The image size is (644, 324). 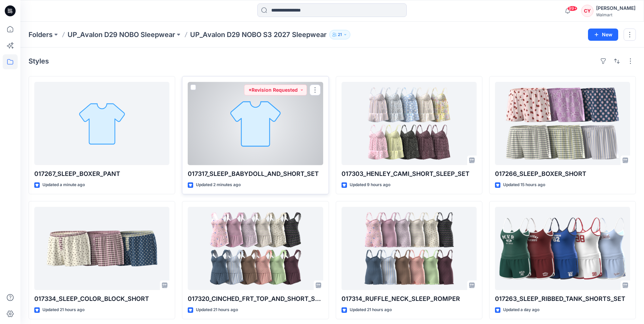 I want to click on p: Updated a day ago, so click(x=521, y=309).